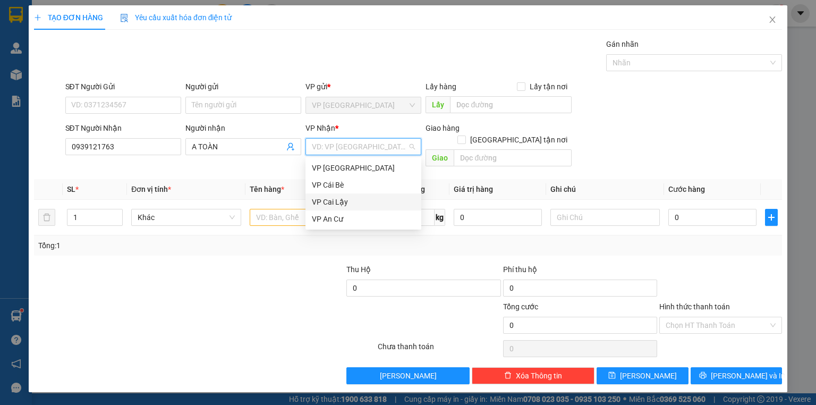 This screenshot has height=405, width=816. I want to click on span: delete, so click(508, 375).